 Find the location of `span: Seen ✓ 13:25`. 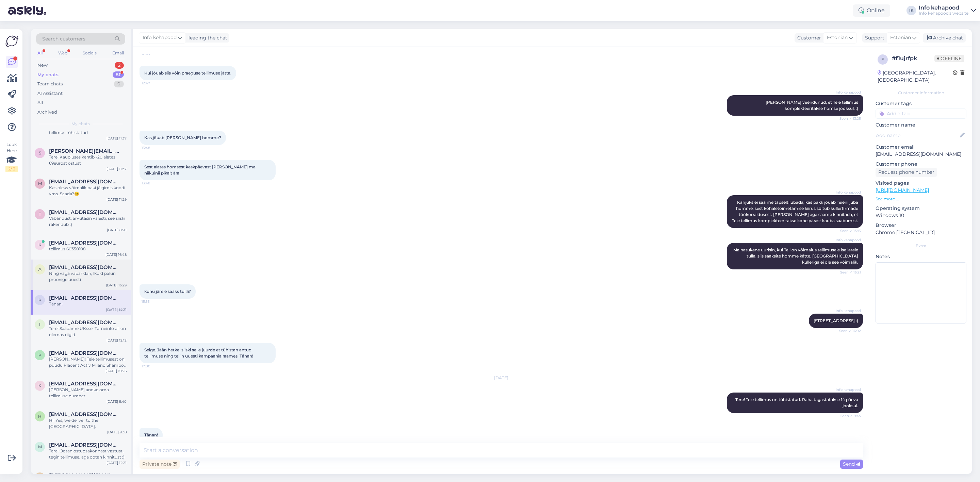

span: Seen ✓ 13:25 is located at coordinates (848, 118).